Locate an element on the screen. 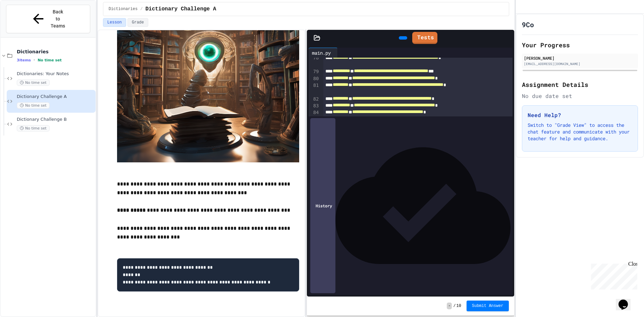  a: Tests is located at coordinates (425, 38).